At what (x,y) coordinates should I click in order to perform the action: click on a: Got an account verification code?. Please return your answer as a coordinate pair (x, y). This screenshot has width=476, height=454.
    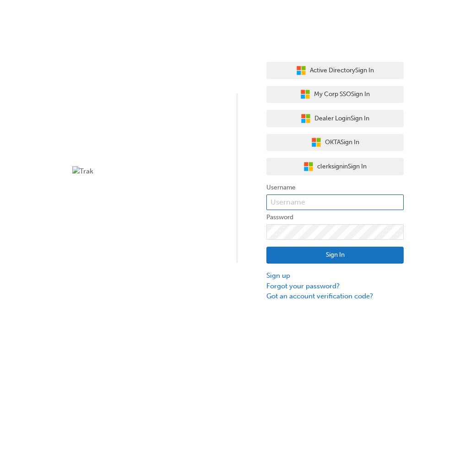
    Looking at the image, I should click on (335, 296).